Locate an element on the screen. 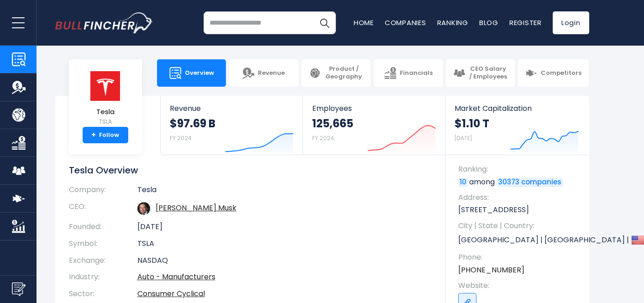 This screenshot has width=644, height=303. a: Companies is located at coordinates (405, 23).